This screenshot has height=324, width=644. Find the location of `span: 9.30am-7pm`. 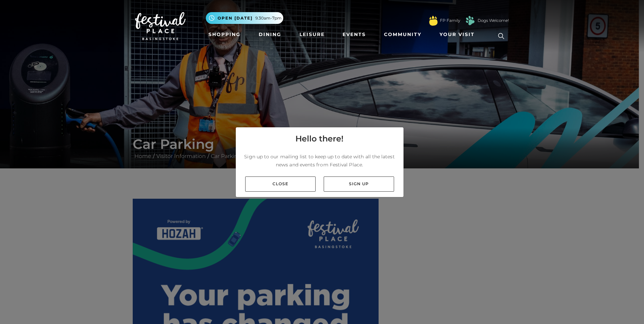

span: 9.30am-7pm is located at coordinates (268, 18).